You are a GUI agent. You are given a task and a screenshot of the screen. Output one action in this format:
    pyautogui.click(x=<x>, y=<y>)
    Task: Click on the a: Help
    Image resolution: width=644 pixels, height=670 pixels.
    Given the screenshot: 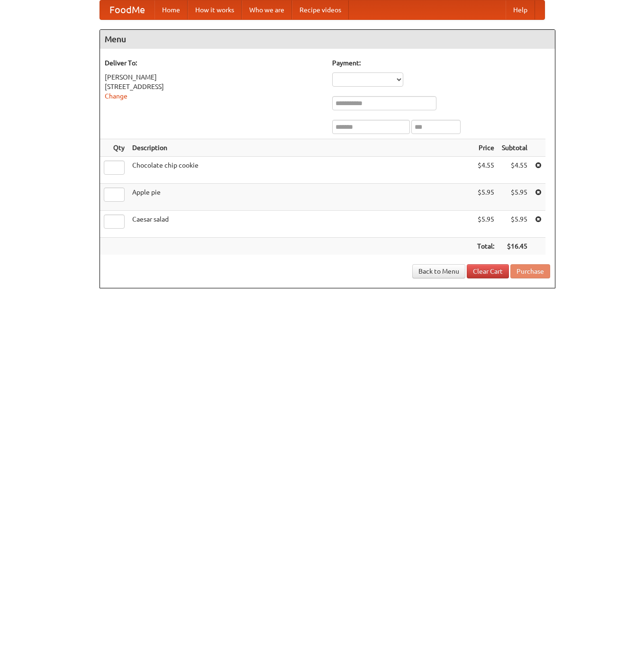 What is the action you would take?
    pyautogui.click(x=520, y=10)
    